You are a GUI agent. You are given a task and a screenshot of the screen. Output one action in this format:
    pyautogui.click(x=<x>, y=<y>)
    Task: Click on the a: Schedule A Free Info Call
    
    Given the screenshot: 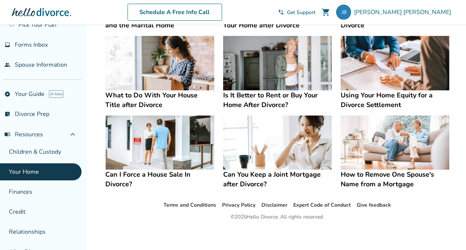 What is the action you would take?
    pyautogui.click(x=175, y=12)
    